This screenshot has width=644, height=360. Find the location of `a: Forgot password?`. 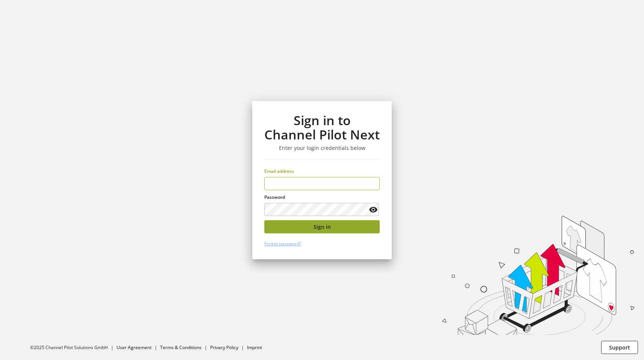

a: Forgot password? is located at coordinates (283, 243).